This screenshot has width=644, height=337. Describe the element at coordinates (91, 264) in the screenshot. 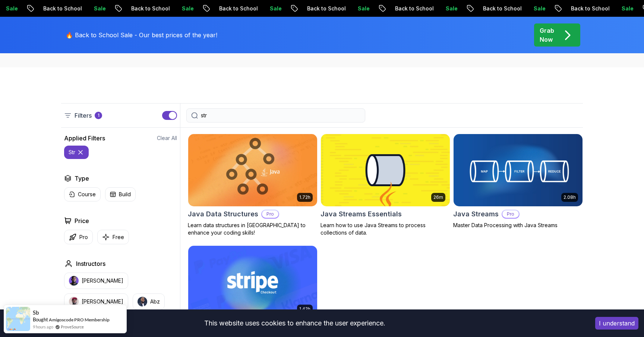

I see `h2: Instructors` at that location.